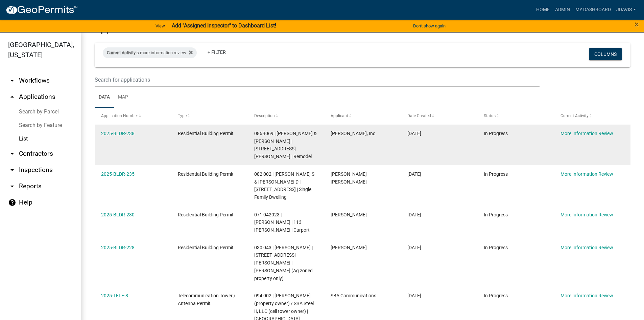 Image resolution: width=644 pixels, height=320 pixels. What do you see at coordinates (282, 222) in the screenshot?
I see `span: 071 042023 | SMITH KEVIN L | 113 Tanner Trace | Carport` at bounding box center [282, 222].